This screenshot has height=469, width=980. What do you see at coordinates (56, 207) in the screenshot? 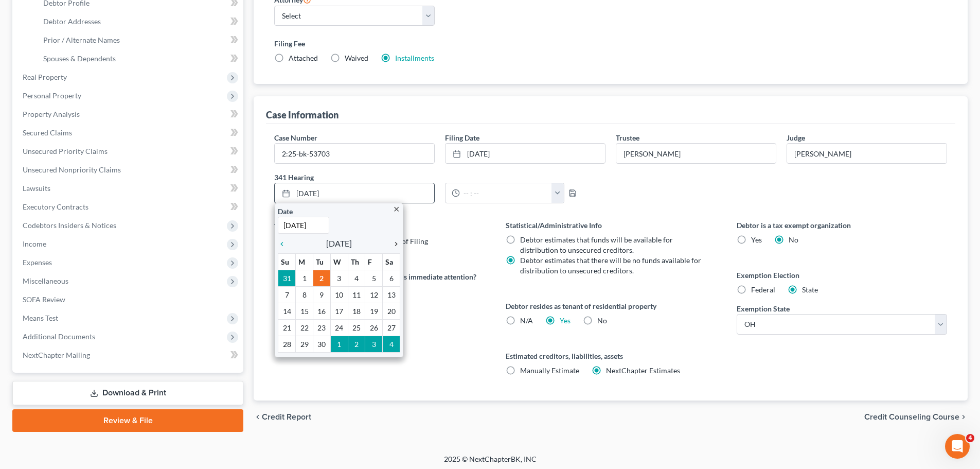
I see `span: Executory Contracts` at bounding box center [56, 207].